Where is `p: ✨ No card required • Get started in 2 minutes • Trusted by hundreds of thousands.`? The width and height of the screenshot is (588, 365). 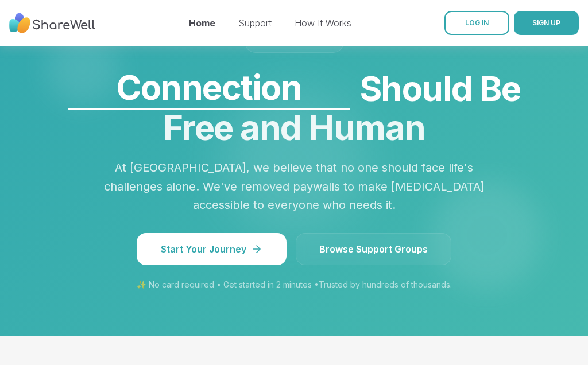 p: ✨ No card required • Get started in 2 minutes • Trusted by hundreds of thousands. is located at coordinates (294, 285).